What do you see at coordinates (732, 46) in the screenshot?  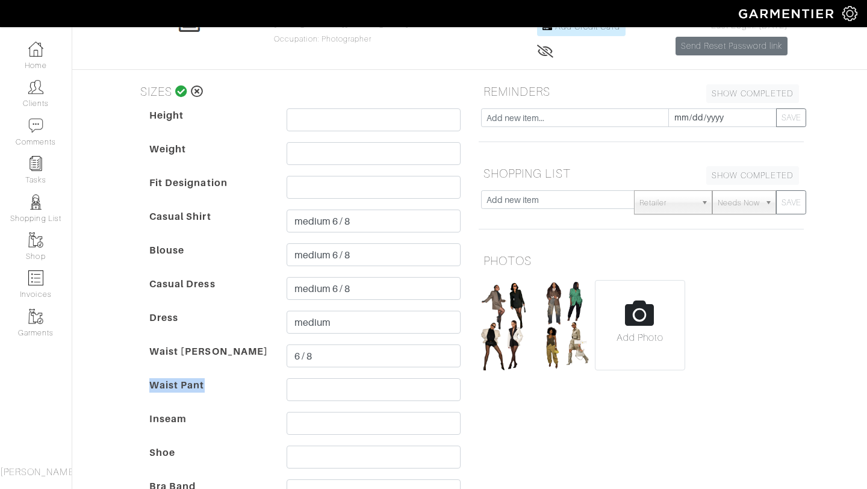 I see `a: Send Reset Password link` at bounding box center [732, 46].